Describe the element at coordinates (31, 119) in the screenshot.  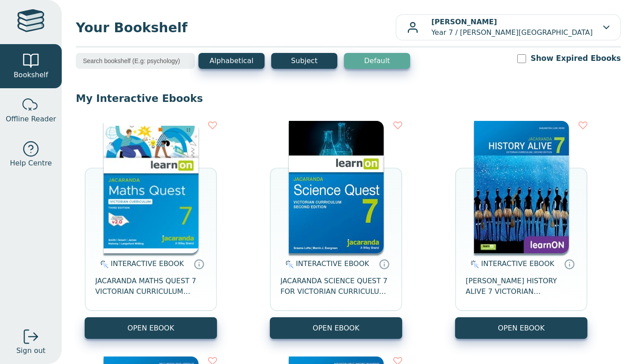
I see `span: Offline Reader` at that location.